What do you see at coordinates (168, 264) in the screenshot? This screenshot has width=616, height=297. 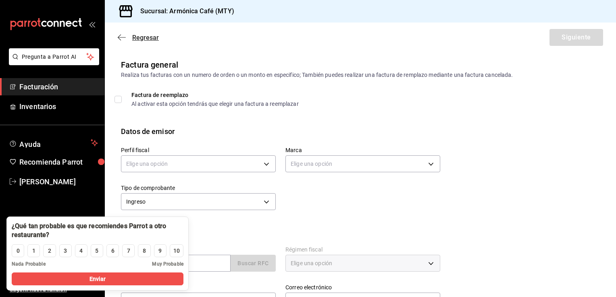 I see `span: Muy Probable` at bounding box center [168, 264].